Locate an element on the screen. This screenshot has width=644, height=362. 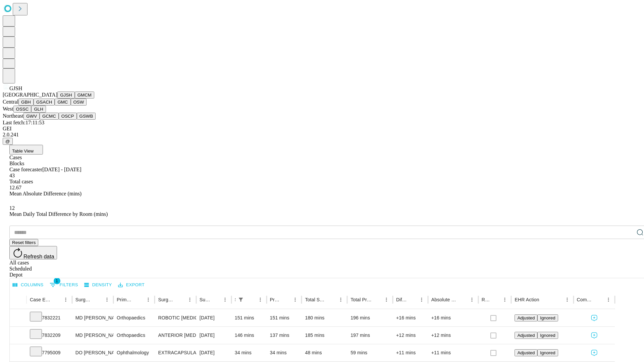
div: 146 mins is located at coordinates (249, 335).